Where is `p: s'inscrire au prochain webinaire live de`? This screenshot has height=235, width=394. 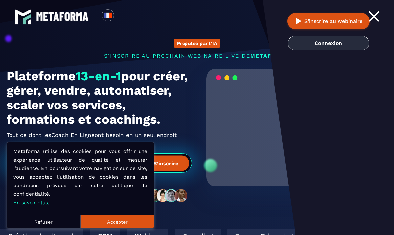
p: s'inscrire au prochain webinaire live de is located at coordinates (197, 56).